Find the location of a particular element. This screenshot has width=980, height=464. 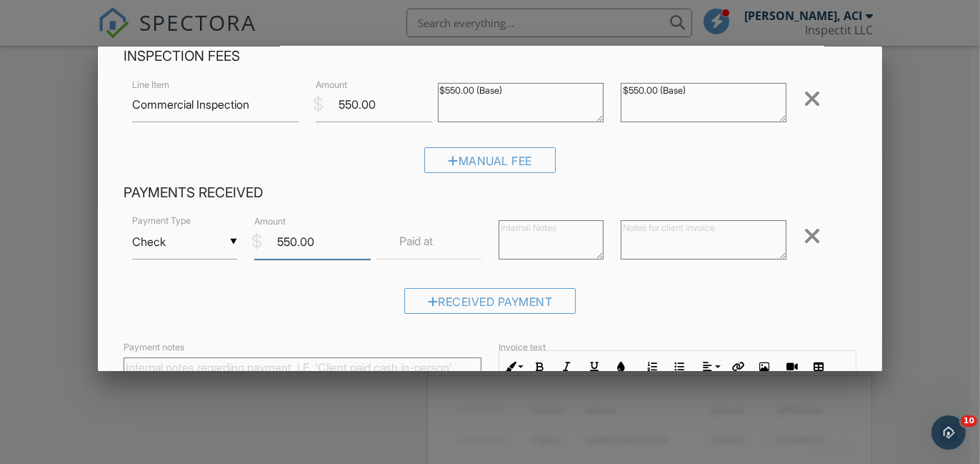

a: Manual Fee is located at coordinates (490, 165).